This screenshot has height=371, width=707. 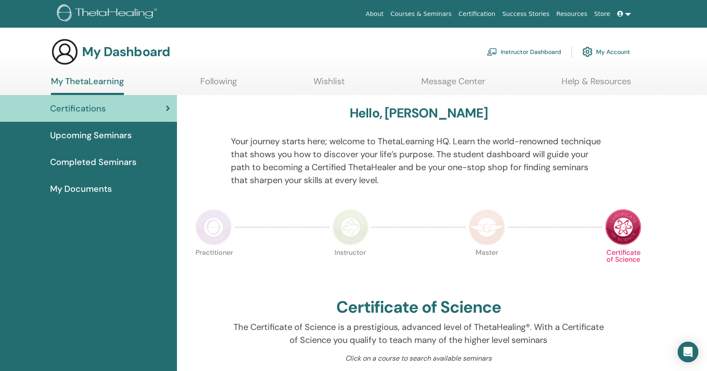 I want to click on a: Store, so click(x=602, y=14).